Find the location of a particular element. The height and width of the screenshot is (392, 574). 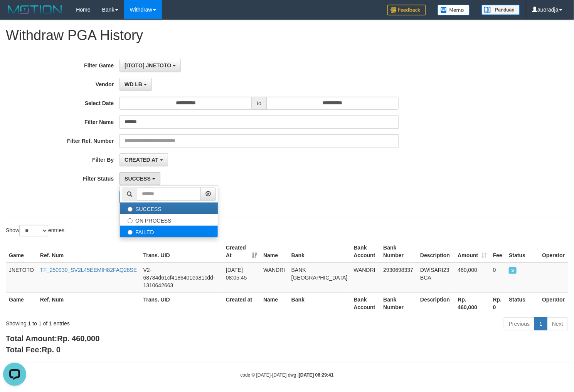

label: SUCCESS is located at coordinates (169, 208).